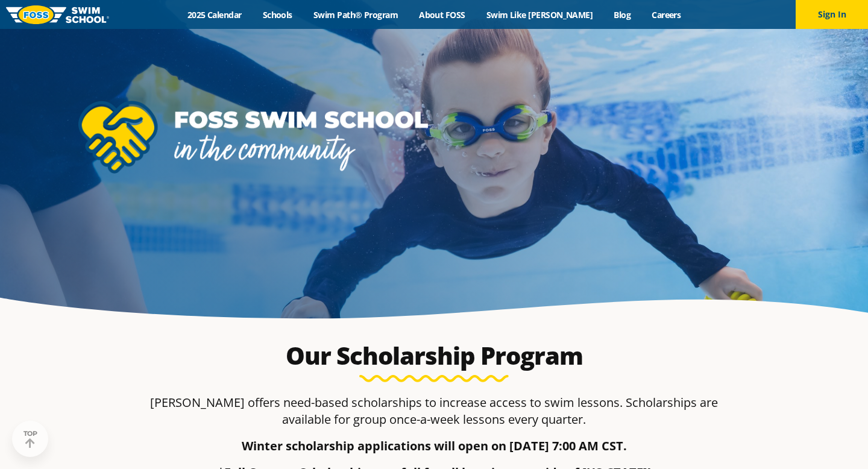 This screenshot has width=868, height=469. I want to click on h2: Our Scholarship Program, so click(434, 356).